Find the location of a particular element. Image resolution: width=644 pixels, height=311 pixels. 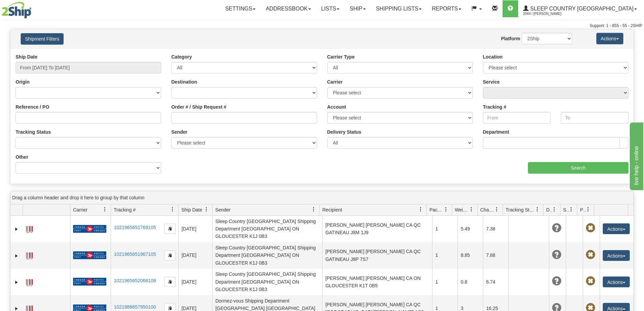

label: Delivery Status is located at coordinates (344, 132).